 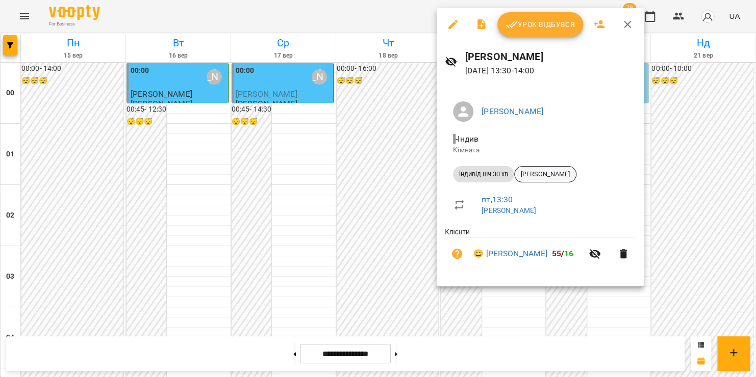 I want to click on button: Урок відбувся, so click(x=540, y=24).